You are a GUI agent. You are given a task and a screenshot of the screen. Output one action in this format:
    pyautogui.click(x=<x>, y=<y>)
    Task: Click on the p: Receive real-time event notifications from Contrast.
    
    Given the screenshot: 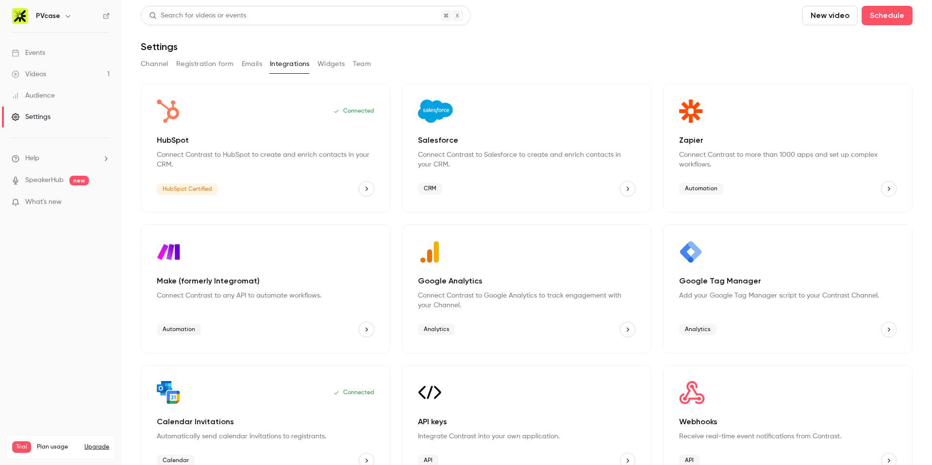 What is the action you would take?
    pyautogui.click(x=788, y=436)
    